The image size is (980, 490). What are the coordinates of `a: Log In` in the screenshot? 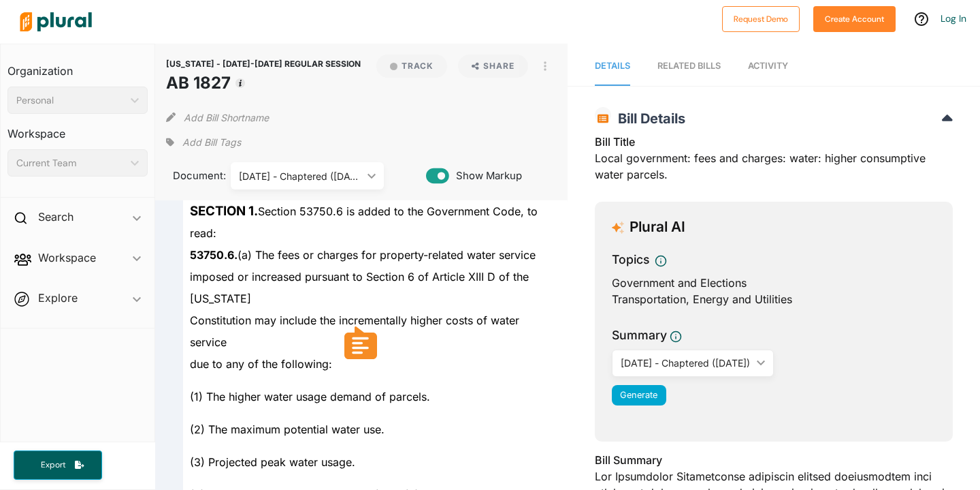 It's located at (953, 18).